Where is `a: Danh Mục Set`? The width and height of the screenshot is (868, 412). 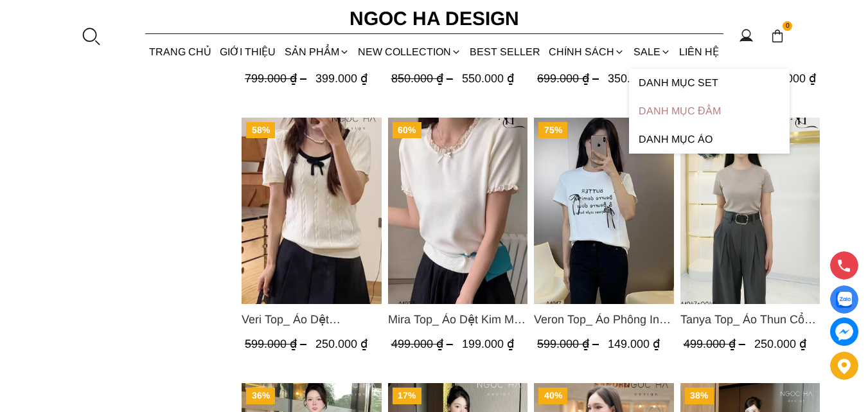 a: Danh Mục Set is located at coordinates (710, 83).